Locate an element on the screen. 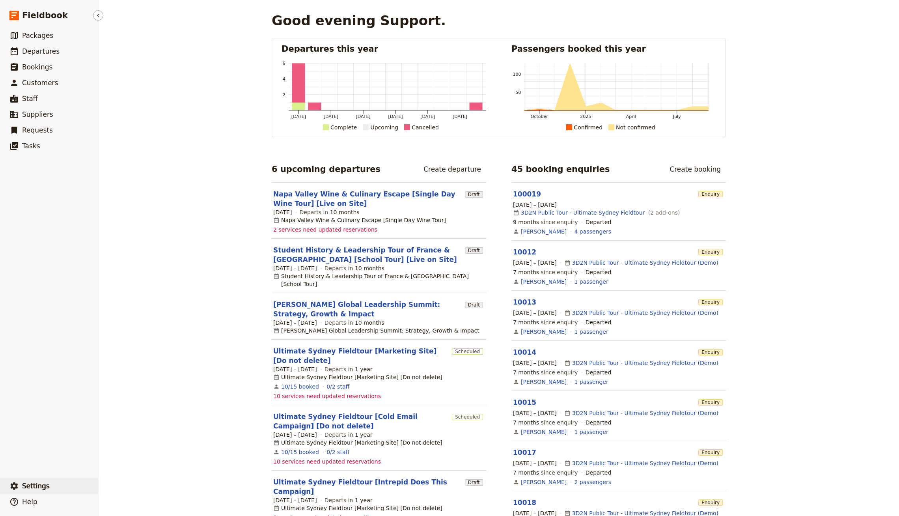  h2: Departures this year is located at coordinates (383, 49).